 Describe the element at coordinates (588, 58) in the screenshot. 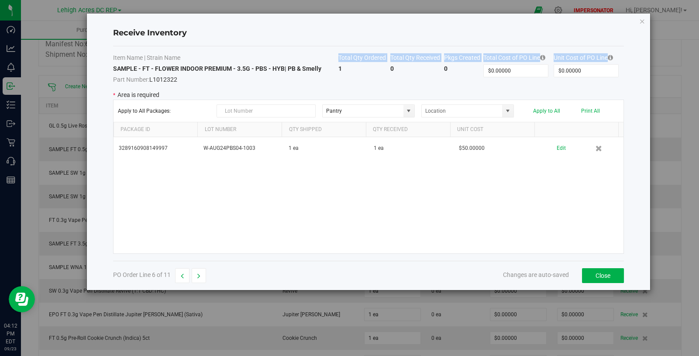

I see `th: Unit Cost of PO Line` at that location.